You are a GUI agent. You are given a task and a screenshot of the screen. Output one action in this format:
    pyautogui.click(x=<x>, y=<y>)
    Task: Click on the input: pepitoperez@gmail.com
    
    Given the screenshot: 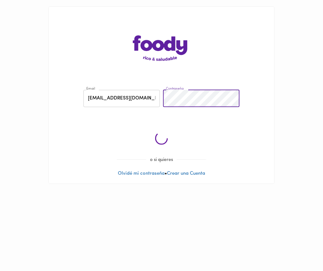 What is the action you would take?
    pyautogui.click(x=122, y=98)
    